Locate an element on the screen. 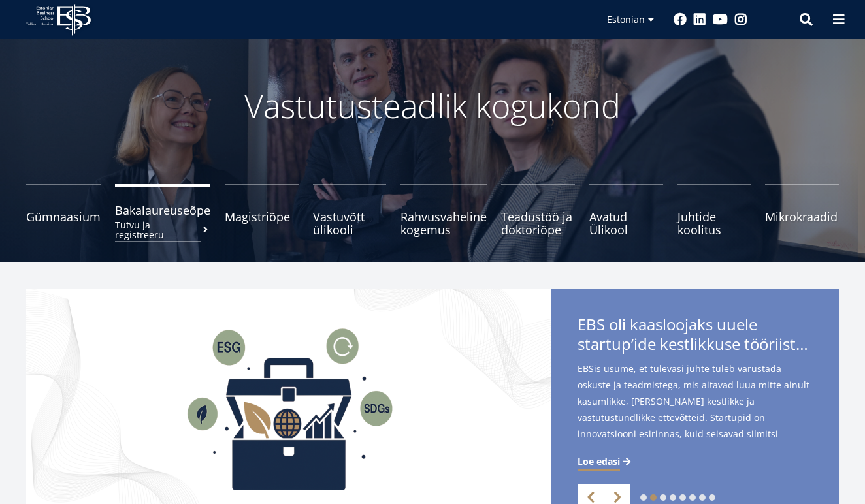  a: 2 is located at coordinates (653, 498).